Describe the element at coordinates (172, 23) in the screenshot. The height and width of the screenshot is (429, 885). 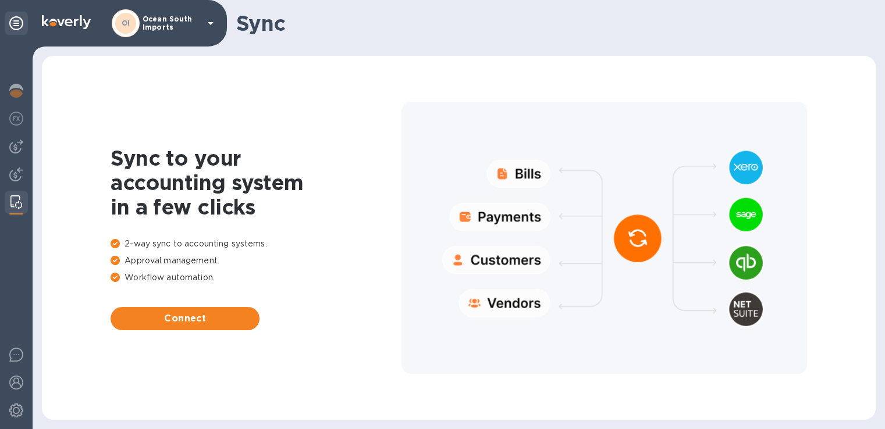
I see `p: Ocean South Imports` at that location.